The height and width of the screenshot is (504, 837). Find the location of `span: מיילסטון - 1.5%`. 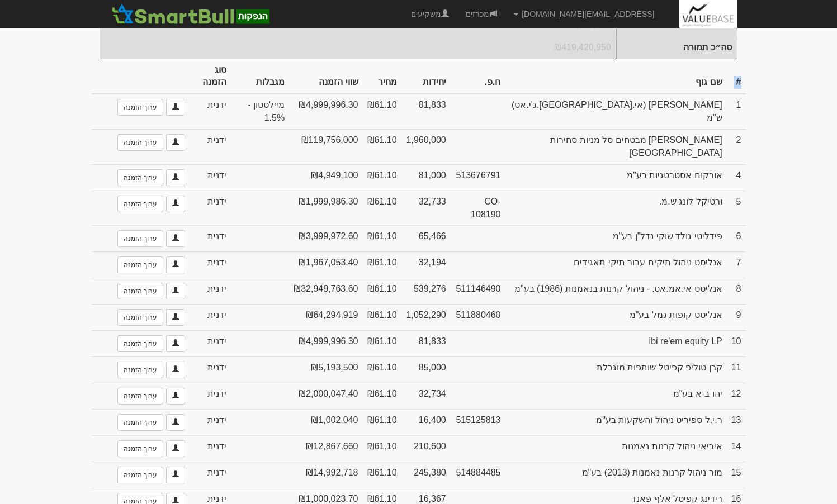

span: מיילסטון - 1.5% is located at coordinates (260, 112).